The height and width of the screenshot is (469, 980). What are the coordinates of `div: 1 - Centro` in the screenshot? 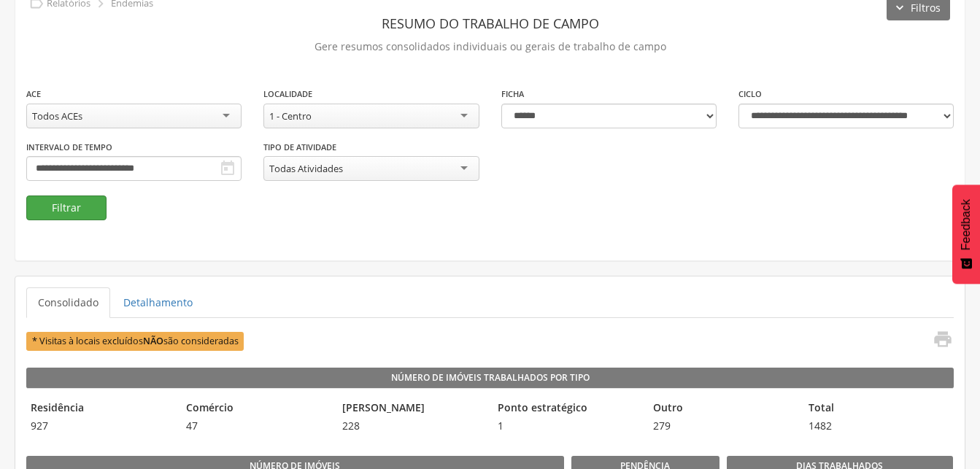 It's located at (290, 116).